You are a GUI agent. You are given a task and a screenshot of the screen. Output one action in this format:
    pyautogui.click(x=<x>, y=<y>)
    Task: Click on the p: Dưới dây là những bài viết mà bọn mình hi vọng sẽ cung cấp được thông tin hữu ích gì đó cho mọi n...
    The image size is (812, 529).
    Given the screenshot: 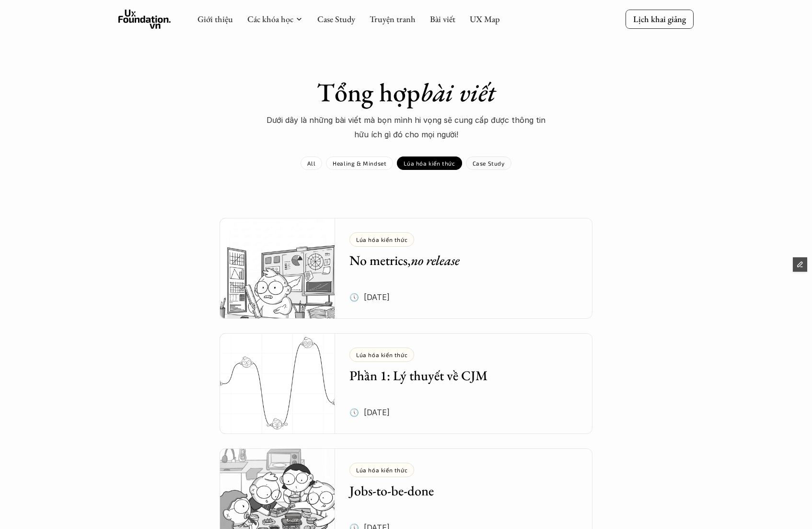 What is the action you would take?
    pyautogui.click(x=406, y=127)
    